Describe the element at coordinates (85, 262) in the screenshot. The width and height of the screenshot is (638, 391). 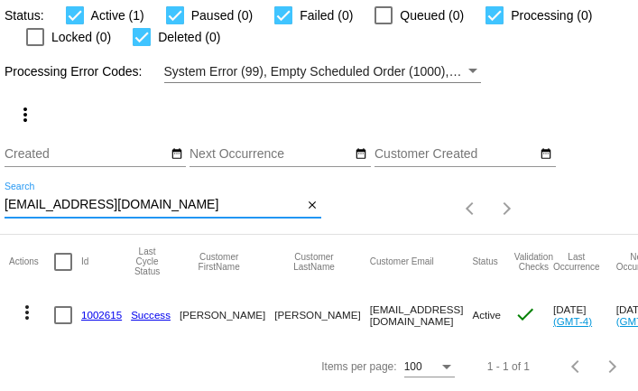
I see `button: Change sorting for Id` at that location.